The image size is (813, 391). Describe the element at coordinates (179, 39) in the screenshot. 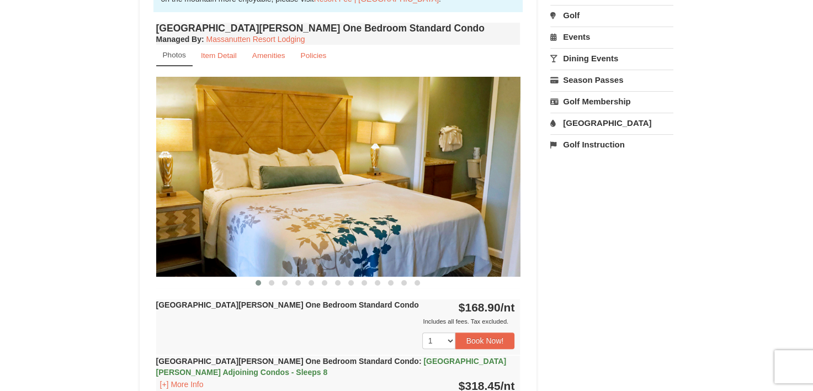

I see `span: Managed By` at that location.